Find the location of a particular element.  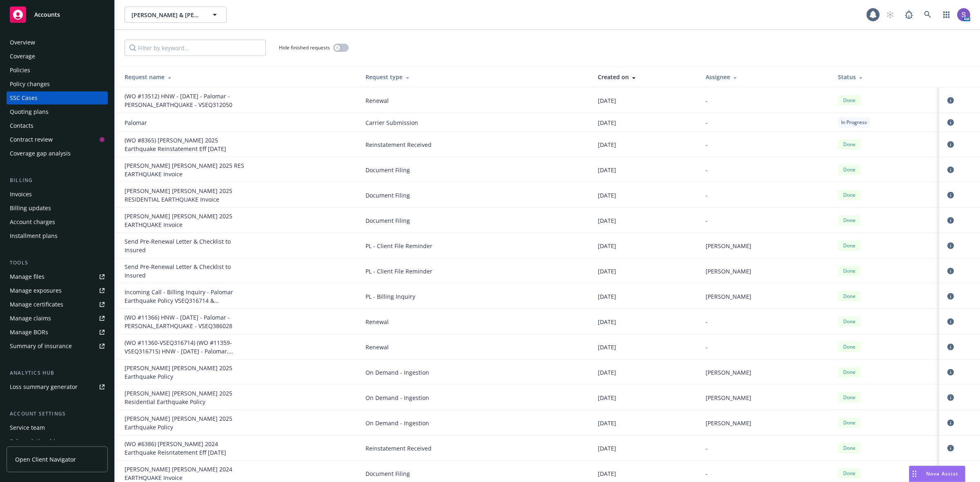

div: Billing updates is located at coordinates (30, 209).